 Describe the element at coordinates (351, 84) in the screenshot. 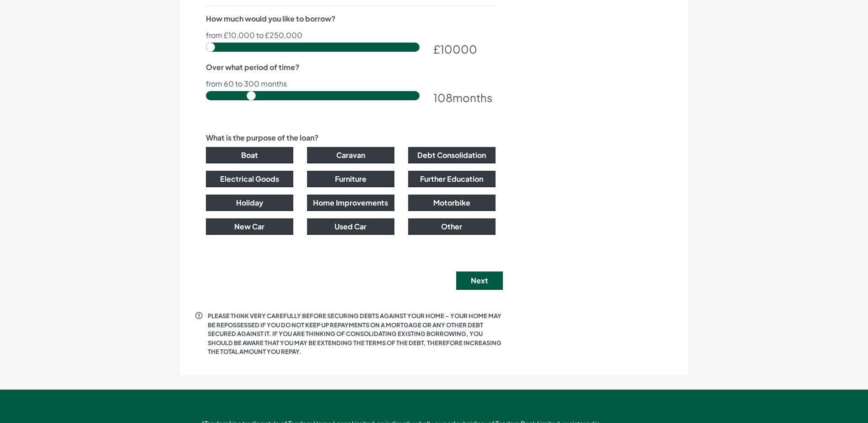

I see `p: from 60 to 300 months` at that location.